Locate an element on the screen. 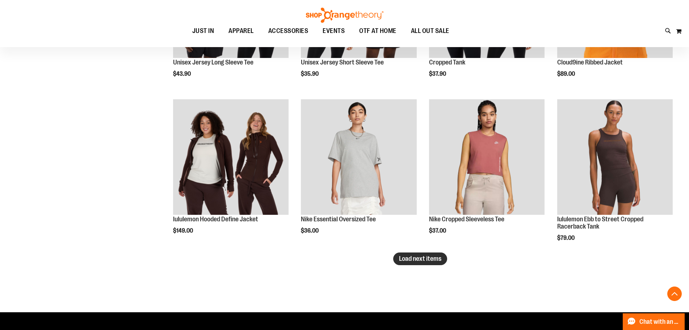  span: APPAREL is located at coordinates (241, 31).